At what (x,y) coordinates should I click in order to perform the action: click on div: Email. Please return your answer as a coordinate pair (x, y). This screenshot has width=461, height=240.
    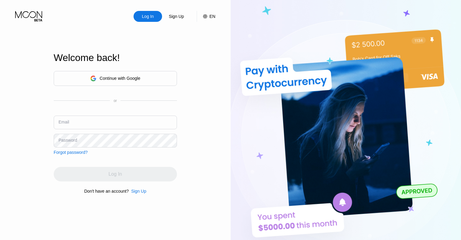
    Looking at the image, I should click on (64, 122).